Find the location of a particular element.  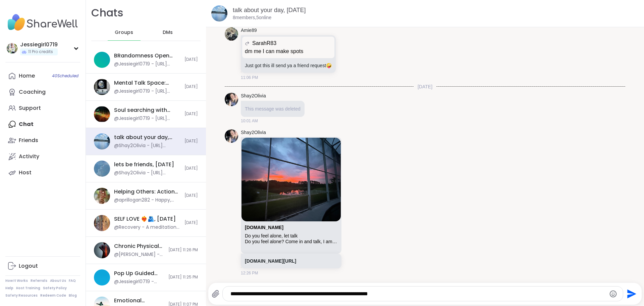

div: Do you feel alone, let talk is located at coordinates (291, 236).